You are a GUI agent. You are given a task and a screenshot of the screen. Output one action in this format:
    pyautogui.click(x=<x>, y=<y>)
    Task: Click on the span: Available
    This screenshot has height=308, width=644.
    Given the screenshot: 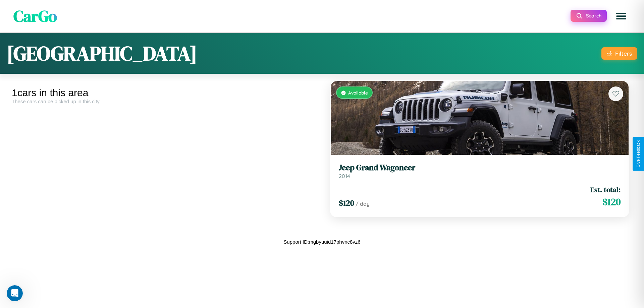 What is the action you would take?
    pyautogui.click(x=358, y=93)
    